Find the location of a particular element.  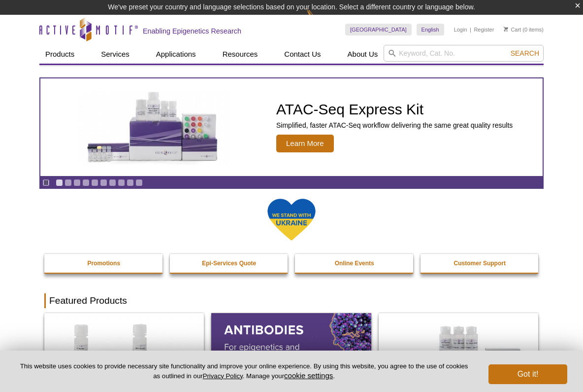

strong: Online Events is located at coordinates (355, 263).